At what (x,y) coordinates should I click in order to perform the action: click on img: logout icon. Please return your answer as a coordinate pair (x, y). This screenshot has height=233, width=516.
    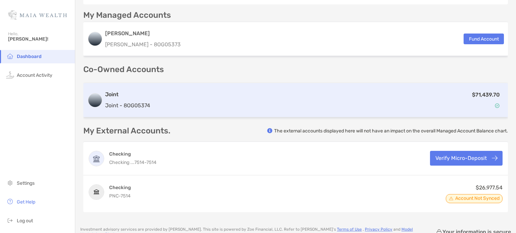
    Looking at the image, I should click on (10, 221).